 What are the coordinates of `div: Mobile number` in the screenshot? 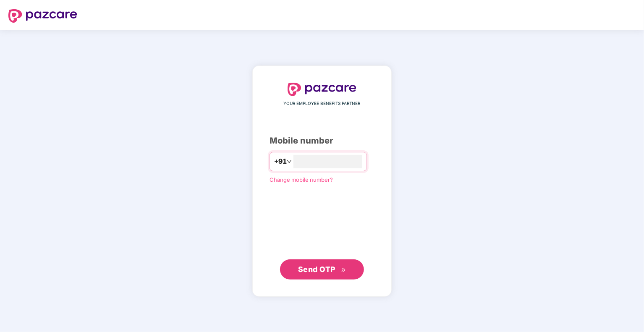 It's located at (322, 141).